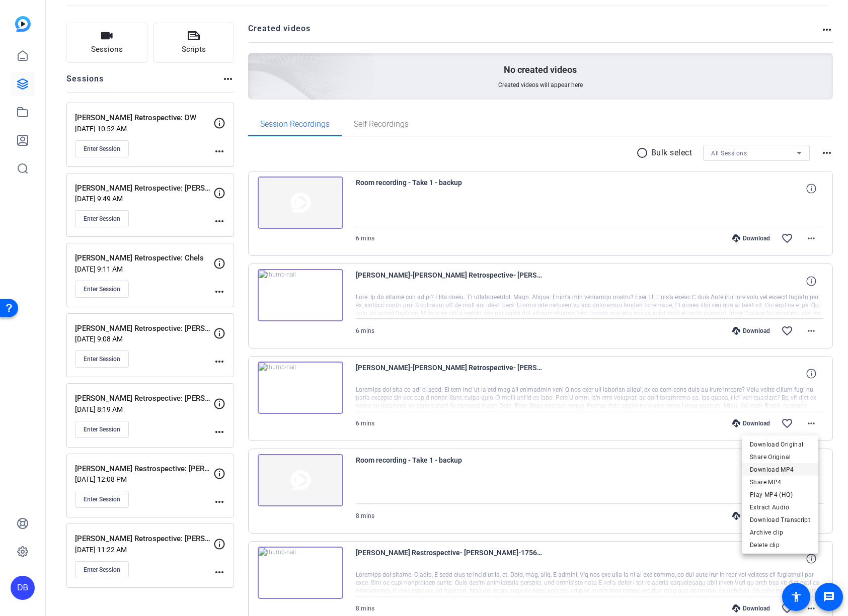 This screenshot has height=616, width=848. I want to click on span: Archive clip, so click(780, 532).